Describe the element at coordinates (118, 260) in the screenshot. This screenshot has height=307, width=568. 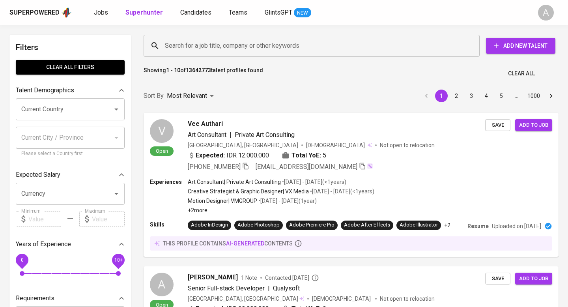
I see `span: 10+` at that location.